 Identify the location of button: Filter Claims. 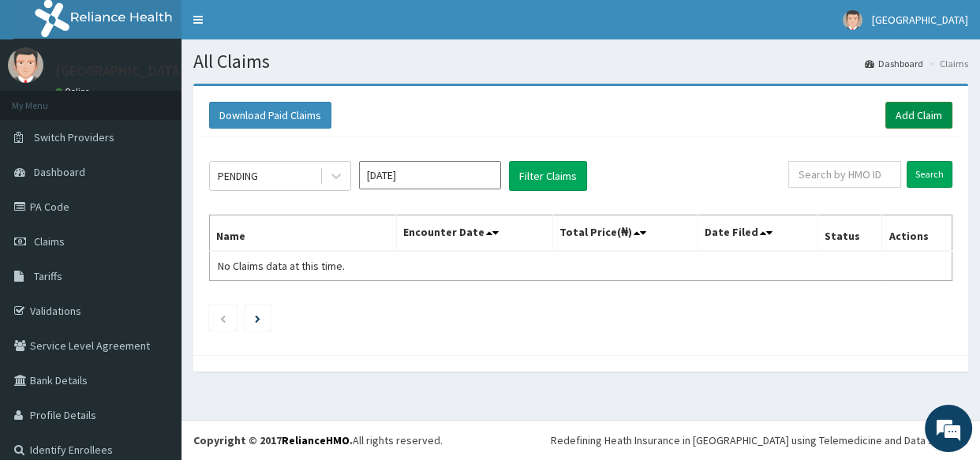
(547, 176).